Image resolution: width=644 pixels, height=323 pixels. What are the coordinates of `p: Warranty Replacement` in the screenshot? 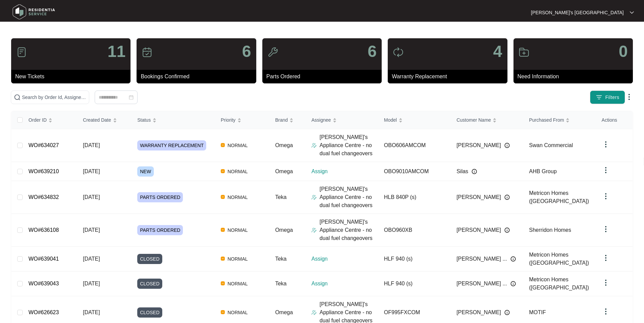 It's located at (449, 76).